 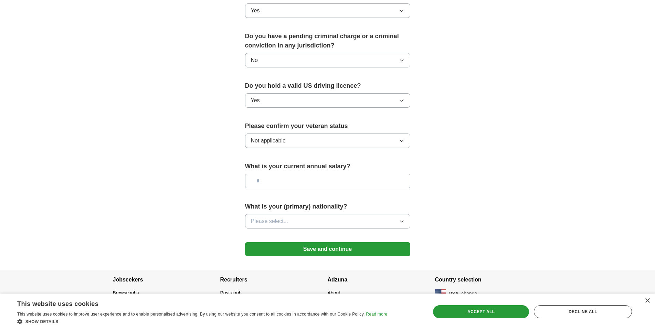 I want to click on a: Read more, opens a new window, so click(x=377, y=314).